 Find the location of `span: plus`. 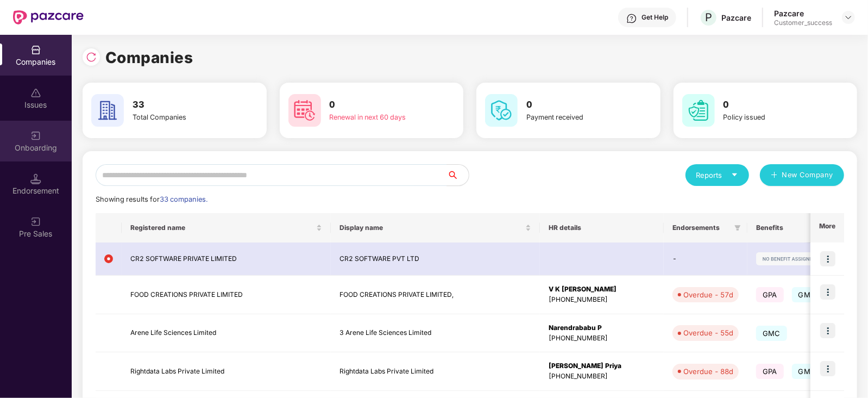

span: plus is located at coordinates (774, 175).